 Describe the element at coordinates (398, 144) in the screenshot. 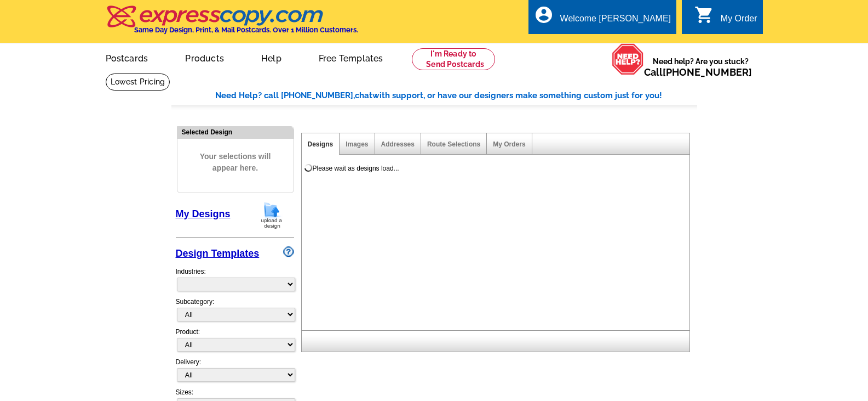

I see `a: Addresses` at that location.